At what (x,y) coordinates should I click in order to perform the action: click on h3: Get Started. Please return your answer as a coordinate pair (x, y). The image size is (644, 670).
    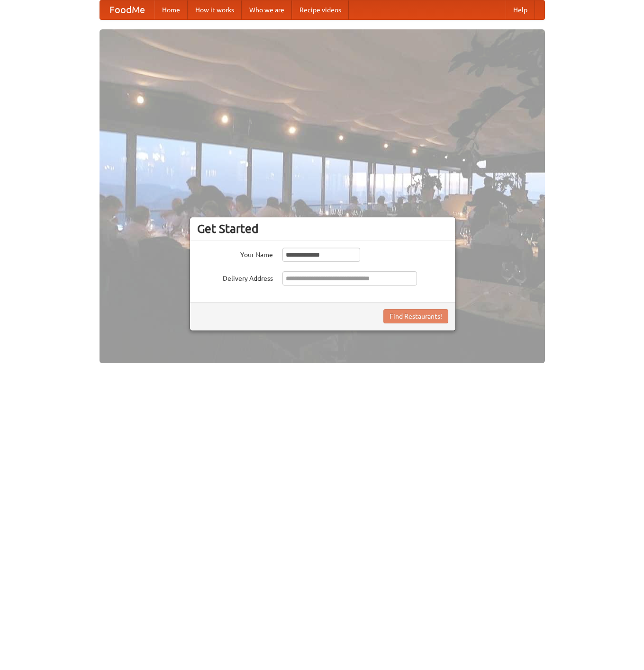
    Looking at the image, I should click on (322, 228).